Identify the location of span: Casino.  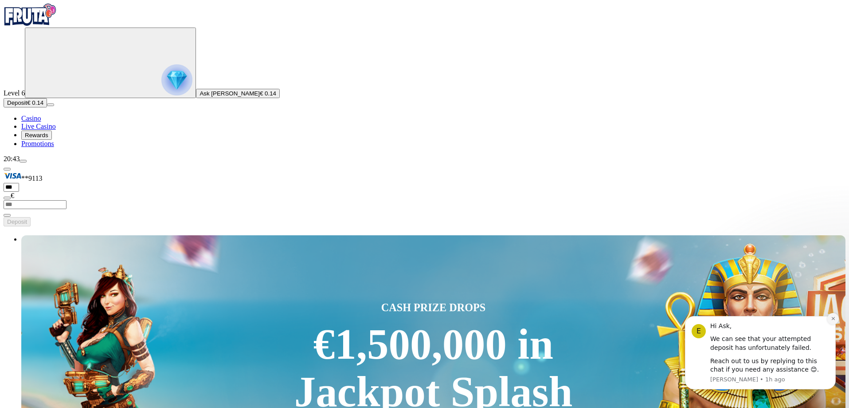
(31, 118).